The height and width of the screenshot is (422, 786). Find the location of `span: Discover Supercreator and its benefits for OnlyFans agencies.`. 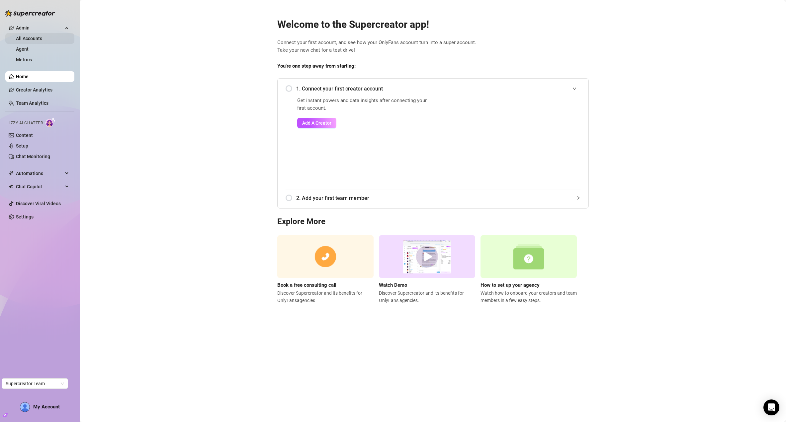

span: Discover Supercreator and its benefits for OnlyFans agencies. is located at coordinates (427, 297).